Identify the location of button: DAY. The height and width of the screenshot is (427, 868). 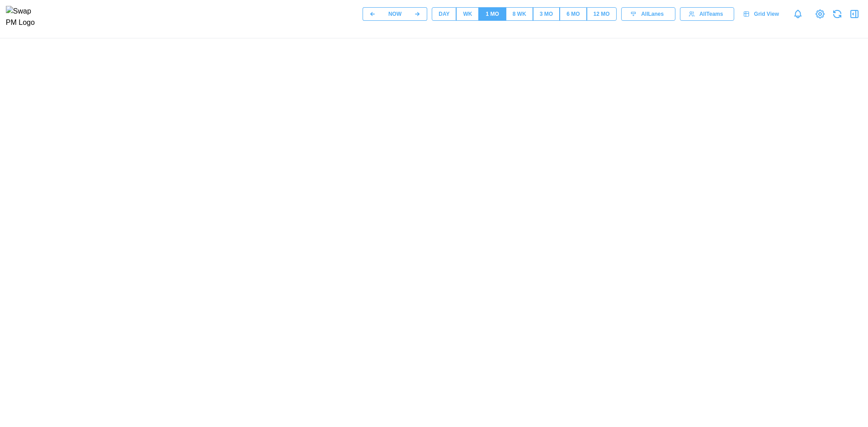
(444, 14).